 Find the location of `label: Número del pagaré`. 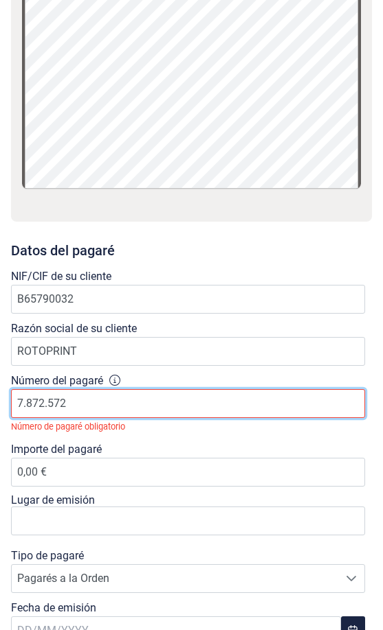

label: Número del pagaré is located at coordinates (57, 381).